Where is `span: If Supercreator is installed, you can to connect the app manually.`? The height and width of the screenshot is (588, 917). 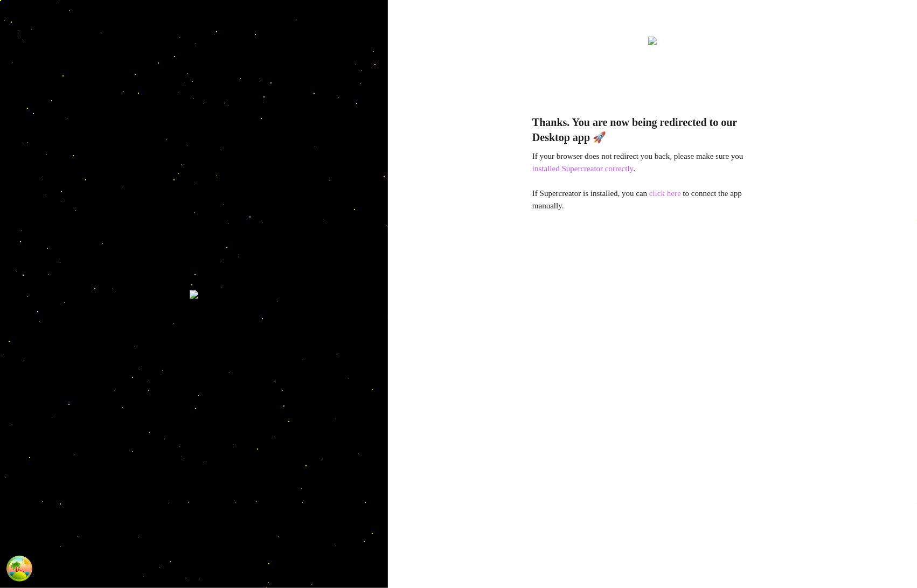 span: If Supercreator is installed, you can to connect the app manually. is located at coordinates (637, 200).